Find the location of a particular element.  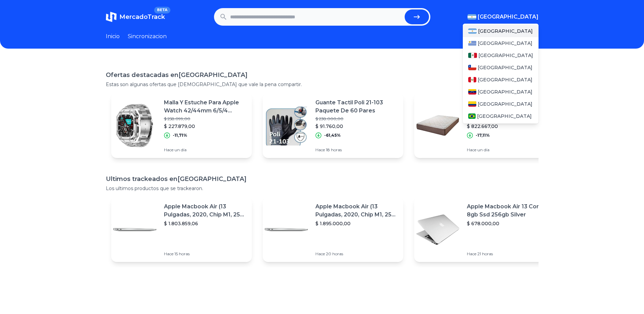

p: Los ultimos productos que se trackearon. is located at coordinates (322, 188).